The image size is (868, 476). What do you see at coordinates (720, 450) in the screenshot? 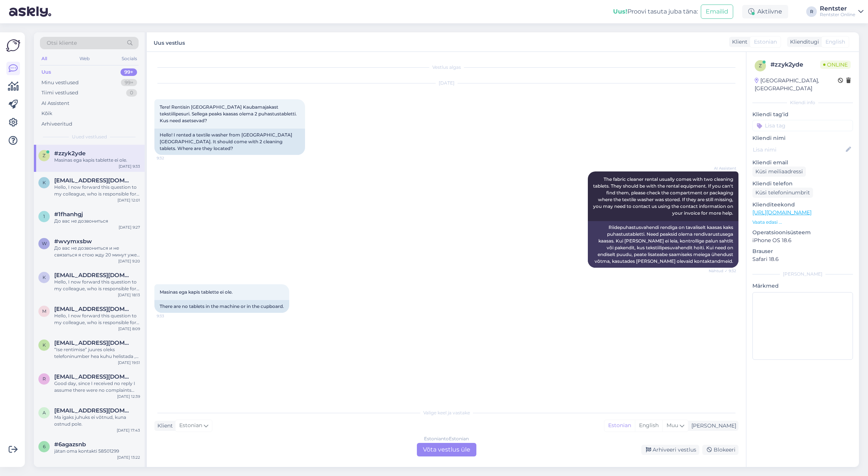
I see `div: Blokeeri` at bounding box center [720, 450].